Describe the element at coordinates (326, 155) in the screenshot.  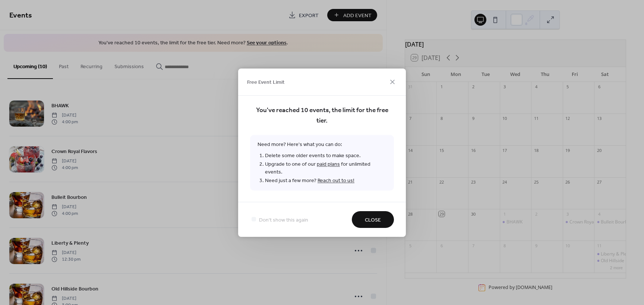
I see `li: Delete some older events to make space.` at that location.